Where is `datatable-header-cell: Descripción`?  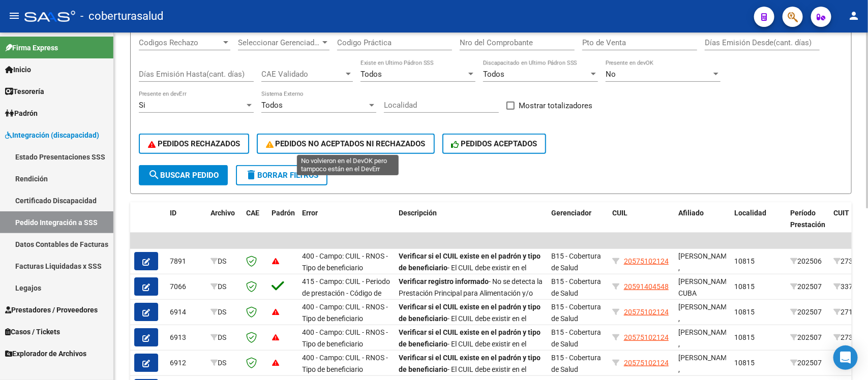
datatable-header-cell: Descripción is located at coordinates (471, 225).